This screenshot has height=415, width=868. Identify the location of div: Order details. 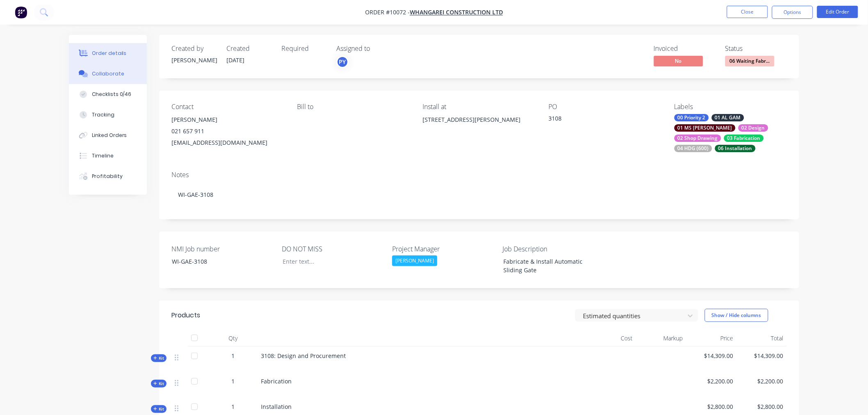
(109, 53).